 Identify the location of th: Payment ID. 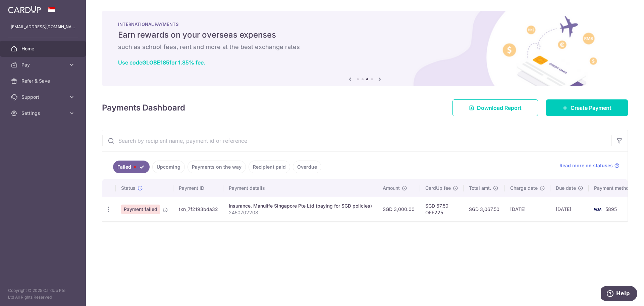
(199, 188).